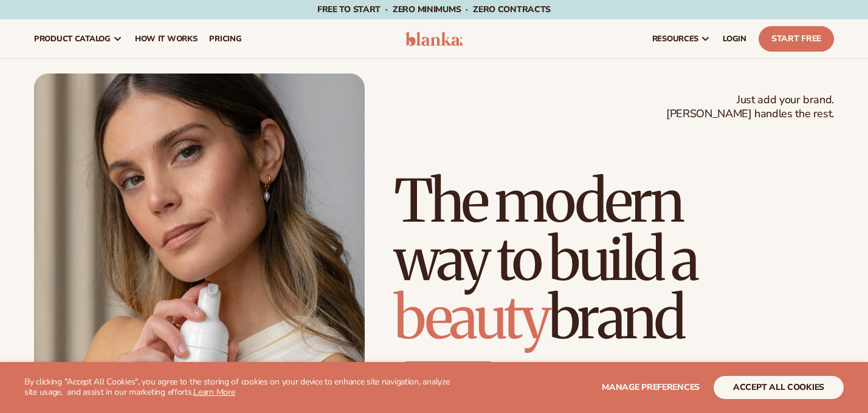  What do you see at coordinates (651, 387) in the screenshot?
I see `button: Manage preferences` at bounding box center [651, 387].